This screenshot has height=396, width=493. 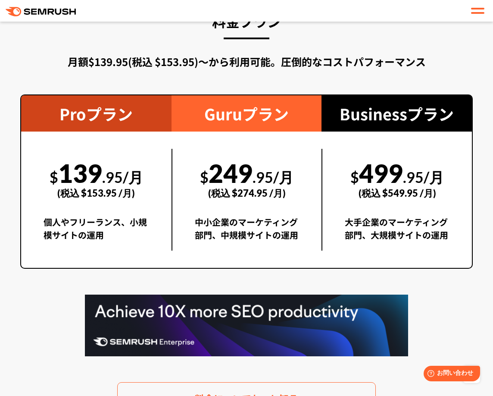 I want to click on div: 139, so click(x=96, y=179).